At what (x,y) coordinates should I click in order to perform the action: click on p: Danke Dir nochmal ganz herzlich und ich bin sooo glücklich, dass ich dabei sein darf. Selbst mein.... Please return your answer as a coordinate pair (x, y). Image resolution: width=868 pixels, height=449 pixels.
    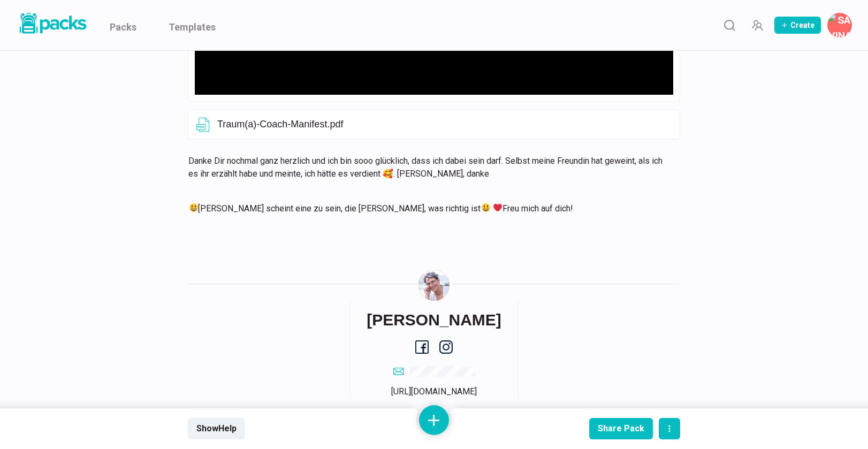
    Looking at the image, I should click on (427, 168).